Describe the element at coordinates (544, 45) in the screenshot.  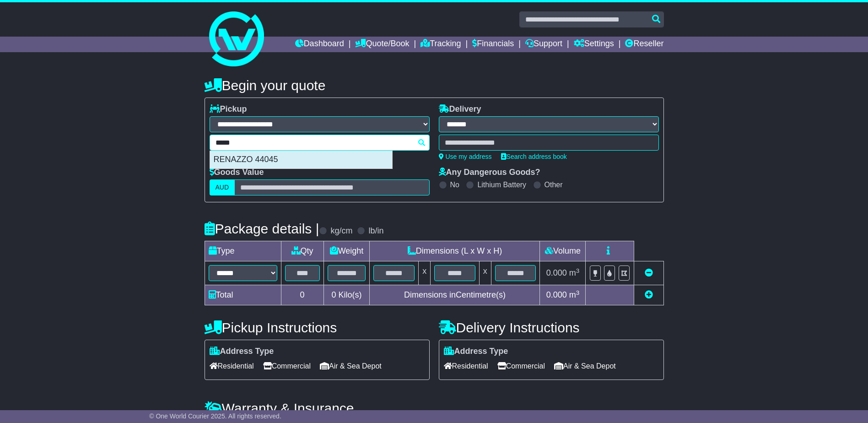
I see `a: Support` at that location.